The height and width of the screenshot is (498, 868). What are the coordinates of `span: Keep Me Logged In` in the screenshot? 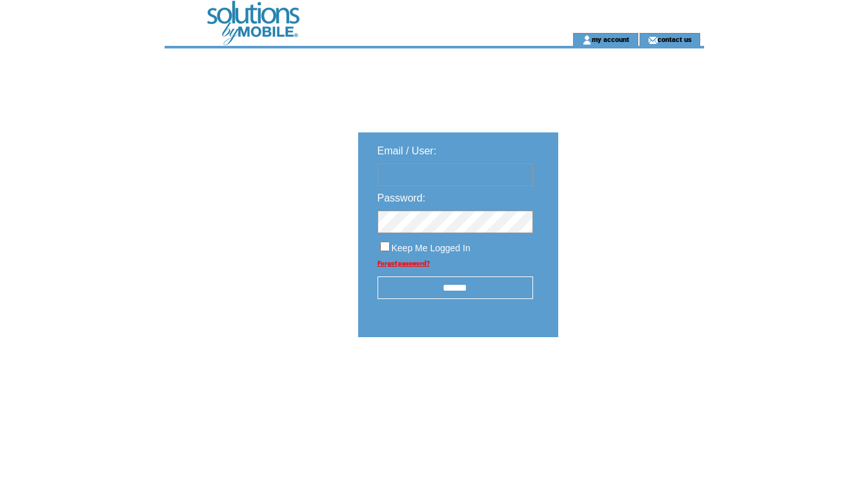 It's located at (431, 248).